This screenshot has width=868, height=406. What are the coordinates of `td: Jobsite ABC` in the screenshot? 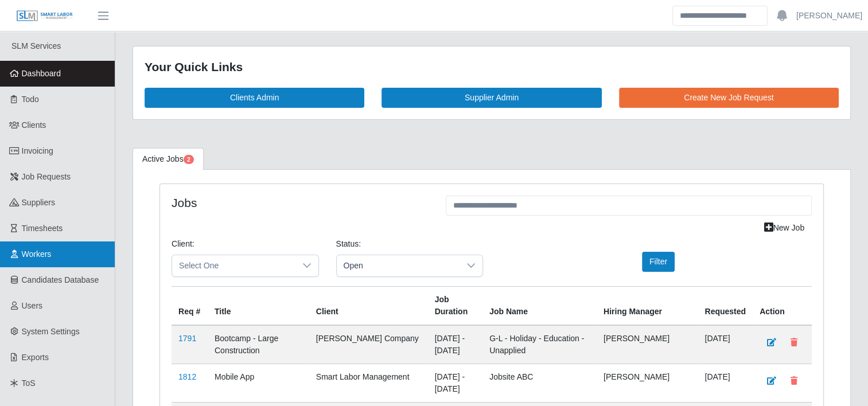 It's located at (540, 383).